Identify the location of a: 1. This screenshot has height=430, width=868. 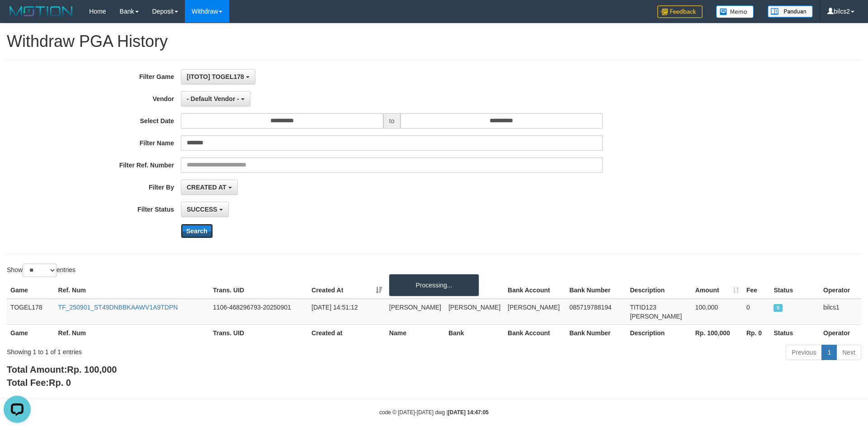
(829, 353).